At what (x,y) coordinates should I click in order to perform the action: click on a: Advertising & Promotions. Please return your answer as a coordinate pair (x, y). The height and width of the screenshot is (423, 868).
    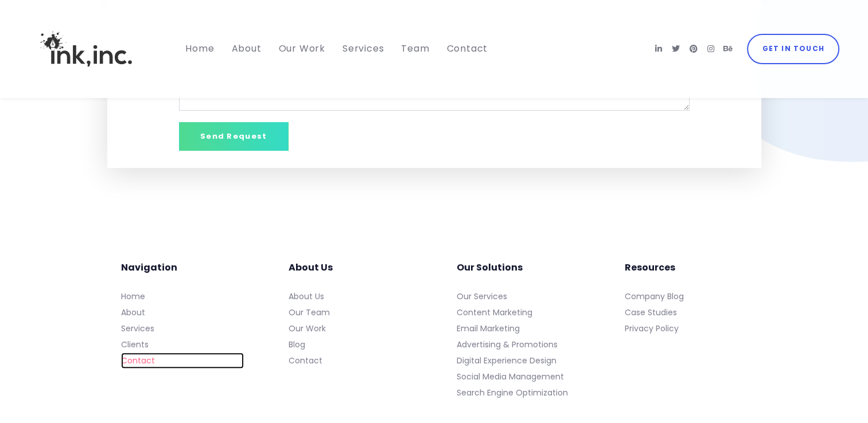
    Looking at the image, I should click on (518, 345).